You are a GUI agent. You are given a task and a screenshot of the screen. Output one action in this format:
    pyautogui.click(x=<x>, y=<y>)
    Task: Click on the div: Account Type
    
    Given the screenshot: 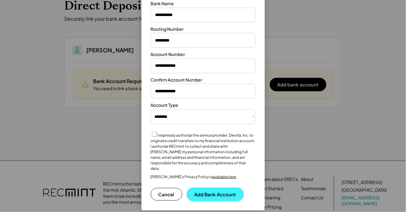 What is the action you would take?
    pyautogui.click(x=165, y=105)
    